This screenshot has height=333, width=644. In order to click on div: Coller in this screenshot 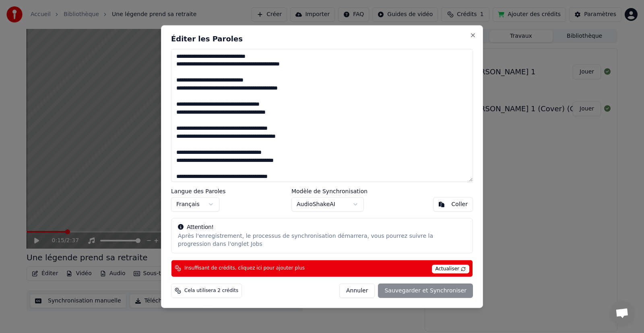, I will do `click(459, 204)`.